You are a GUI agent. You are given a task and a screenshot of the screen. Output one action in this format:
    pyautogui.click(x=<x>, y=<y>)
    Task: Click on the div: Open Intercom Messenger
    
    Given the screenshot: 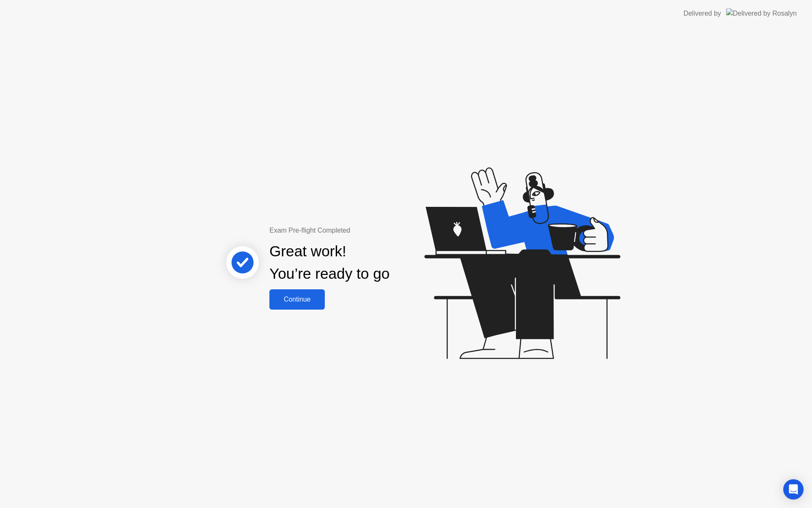 What is the action you would take?
    pyautogui.click(x=793, y=489)
    